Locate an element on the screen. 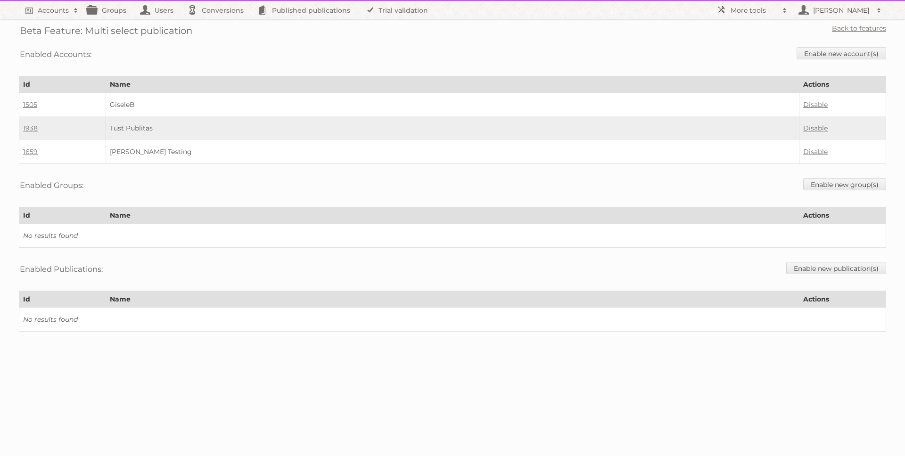  h2: Accounts is located at coordinates (53, 10).